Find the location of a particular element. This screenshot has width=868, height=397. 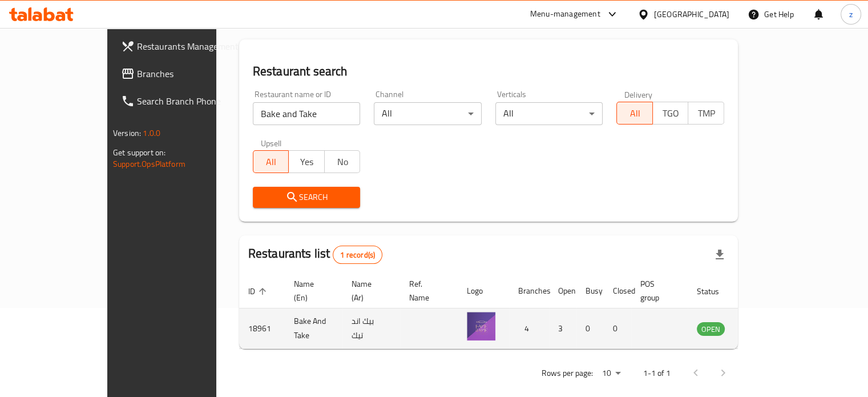

td: 3 is located at coordinates (563, 328).